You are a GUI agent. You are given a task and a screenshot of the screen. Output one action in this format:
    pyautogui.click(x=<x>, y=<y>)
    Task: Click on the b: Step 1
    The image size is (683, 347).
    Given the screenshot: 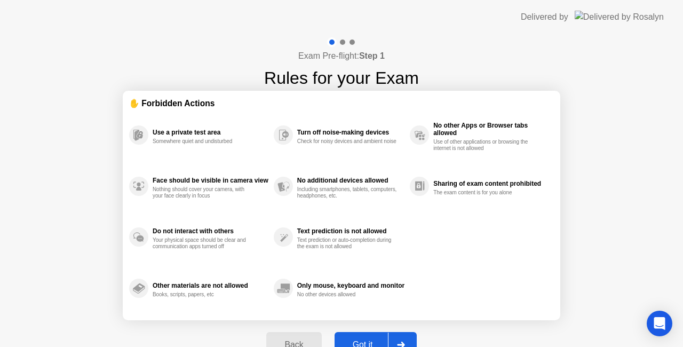 What is the action you would take?
    pyautogui.click(x=372, y=55)
    